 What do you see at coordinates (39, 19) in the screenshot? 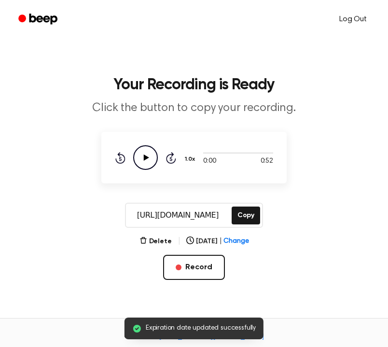
I see `a: Beep` at bounding box center [39, 19].